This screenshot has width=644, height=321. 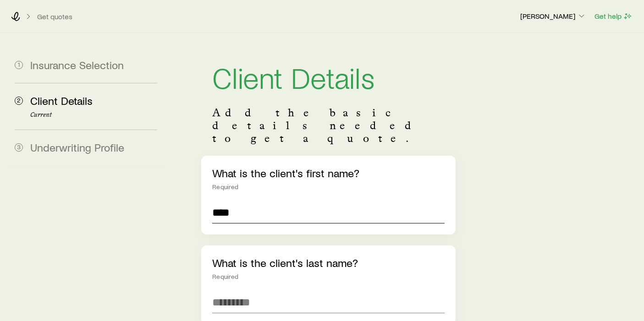 I want to click on p: What is the client's first name?, so click(x=328, y=173).